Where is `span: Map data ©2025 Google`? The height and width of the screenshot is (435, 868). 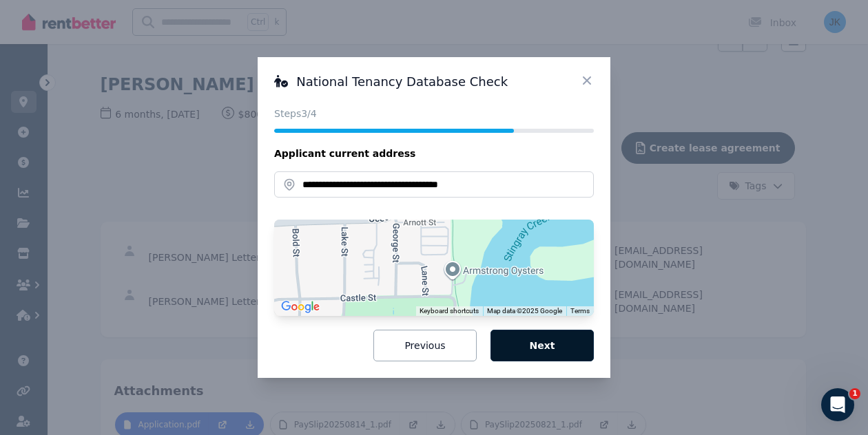
span: Map data ©2025 Google is located at coordinates (524, 310).